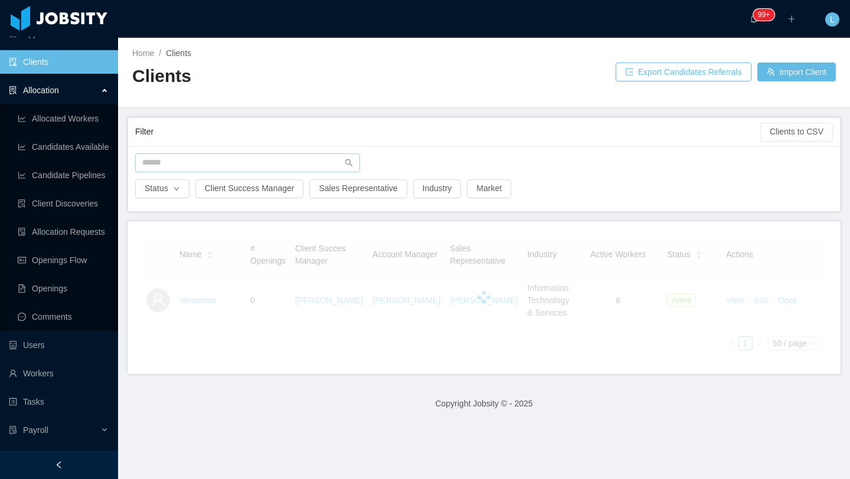 The height and width of the screenshot is (479, 850). What do you see at coordinates (448, 132) in the screenshot?
I see `div: Filter` at bounding box center [448, 132].